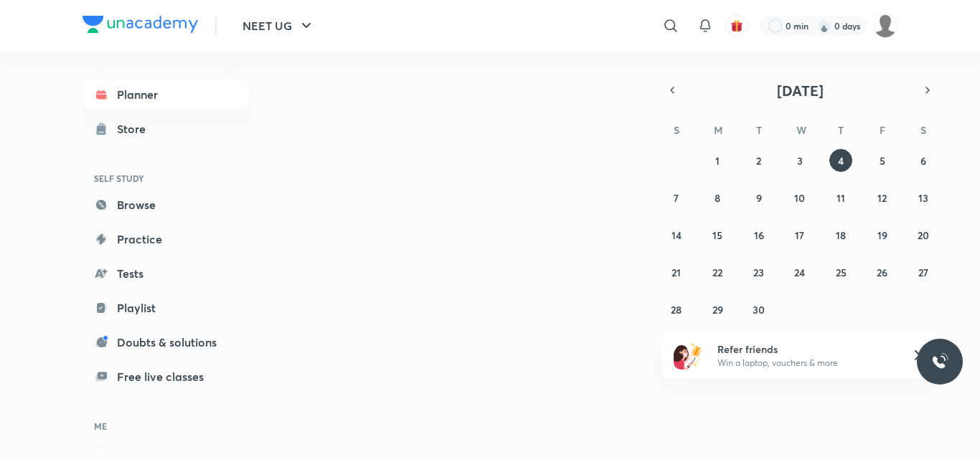 This screenshot has width=980, height=459. Describe the element at coordinates (882, 161) in the screenshot. I see `button: September 5, 2025` at that location.